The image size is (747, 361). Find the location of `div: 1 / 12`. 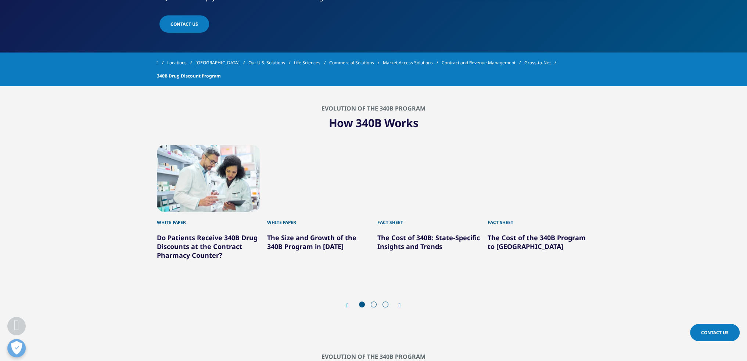

div: 1 / 12 is located at coordinates (208, 207).